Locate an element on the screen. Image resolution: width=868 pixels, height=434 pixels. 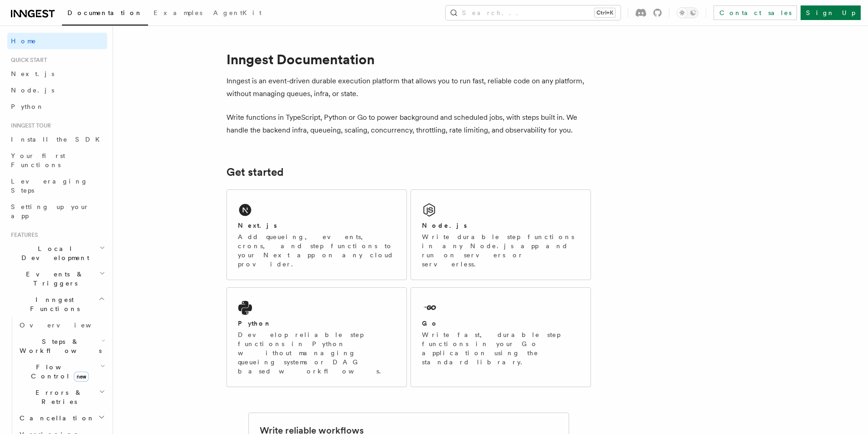
span: Flow Control is located at coordinates (58, 372).